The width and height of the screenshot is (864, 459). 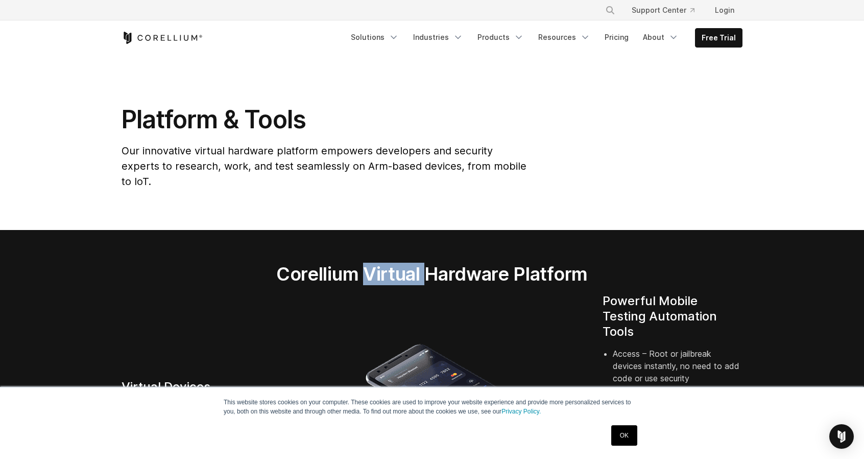 I want to click on a: Privacy Policy., so click(x=521, y=411).